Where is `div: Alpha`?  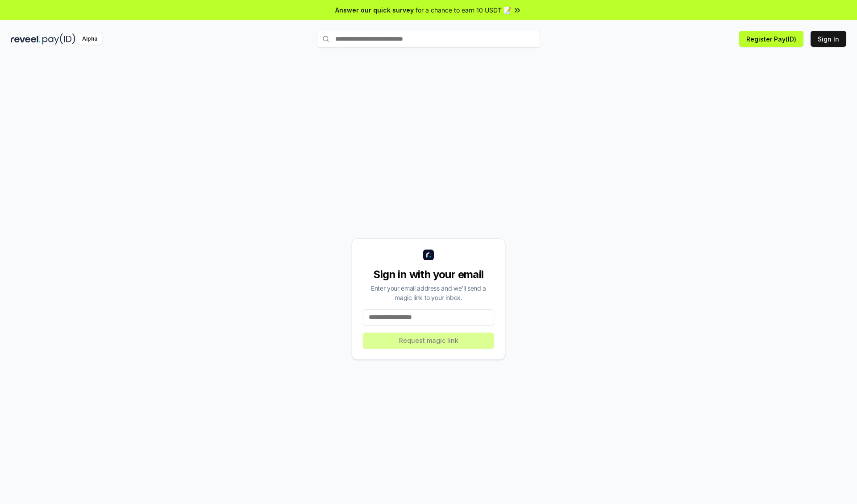 div: Alpha is located at coordinates (90, 39).